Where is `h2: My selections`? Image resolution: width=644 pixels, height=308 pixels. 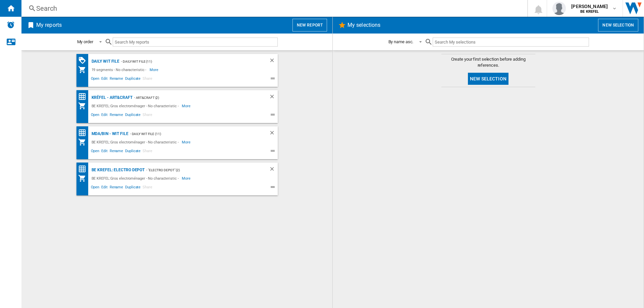
h2: My selections is located at coordinates (364, 25).